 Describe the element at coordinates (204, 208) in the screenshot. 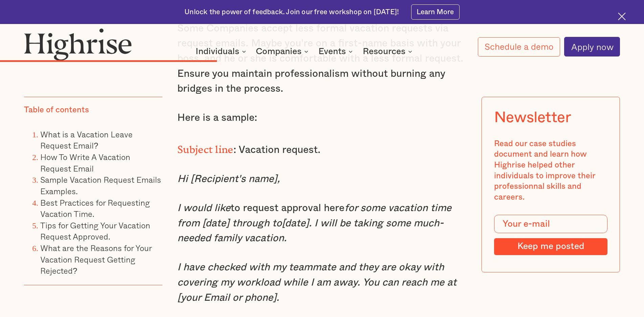

I see `em: I would like` at that location.